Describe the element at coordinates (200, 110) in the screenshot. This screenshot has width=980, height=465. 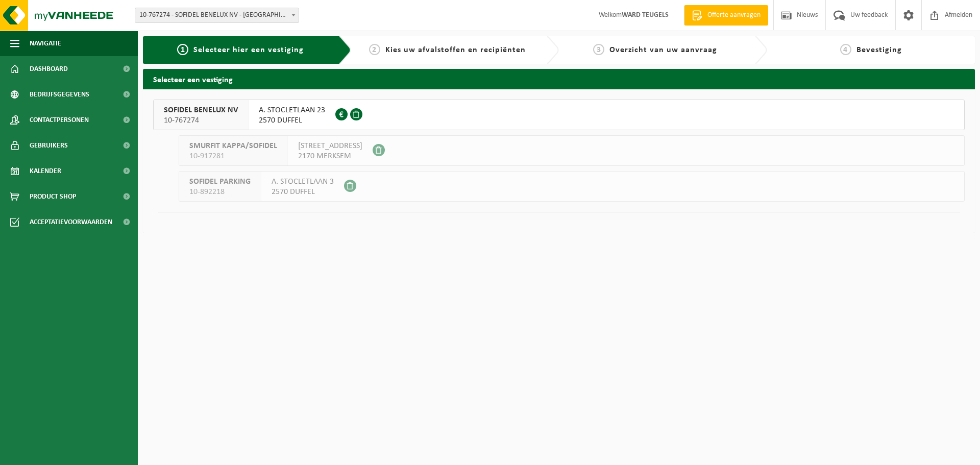
I see `span: SOFIDEL BENELUX NV` at that location.